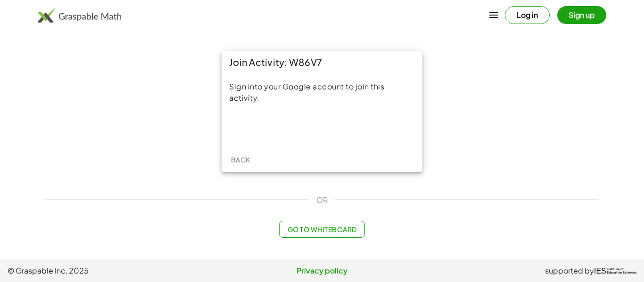 The width and height of the screenshot is (644, 282). What do you see at coordinates (569, 271) in the screenshot?
I see `span: supported by` at bounding box center [569, 271].